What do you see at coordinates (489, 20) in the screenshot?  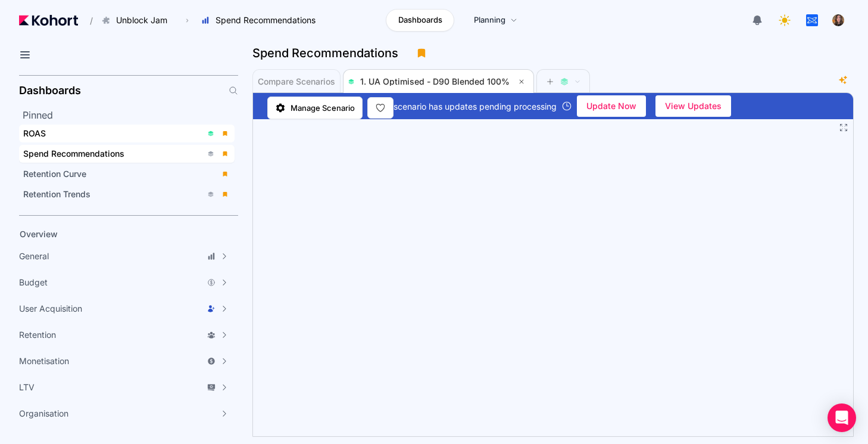 I see `span: Planning` at bounding box center [489, 20].